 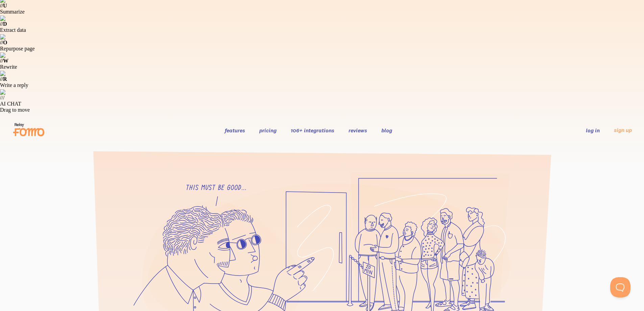 I want to click on a: sign up, so click(x=623, y=130).